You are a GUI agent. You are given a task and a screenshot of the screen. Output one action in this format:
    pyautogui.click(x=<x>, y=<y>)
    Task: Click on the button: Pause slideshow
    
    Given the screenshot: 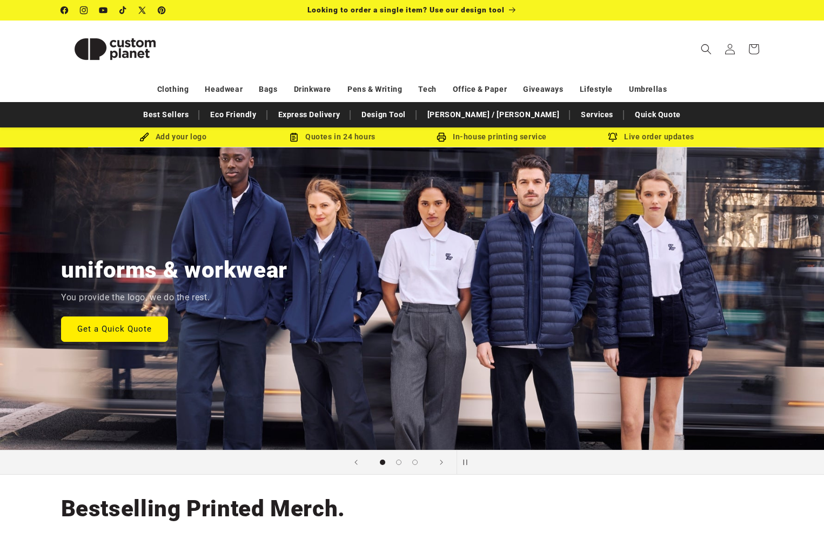 What is the action you would take?
    pyautogui.click(x=469, y=463)
    